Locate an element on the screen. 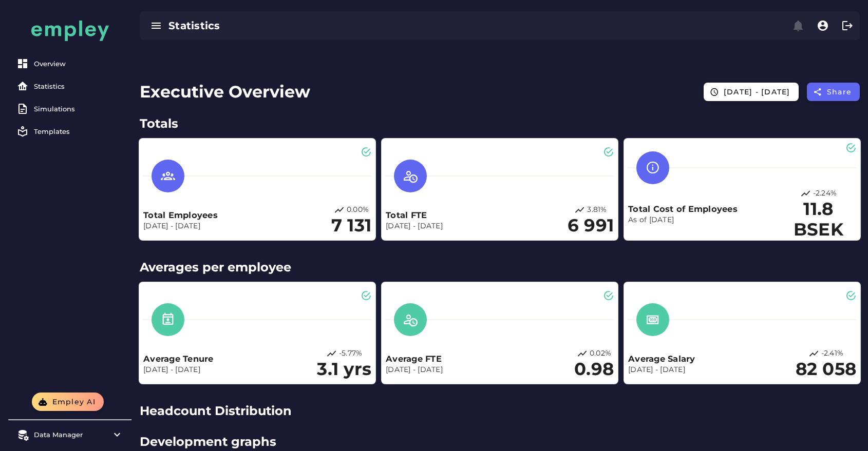 Image resolution: width=868 pixels, height=451 pixels. p: -2.41% is located at coordinates (832, 353).